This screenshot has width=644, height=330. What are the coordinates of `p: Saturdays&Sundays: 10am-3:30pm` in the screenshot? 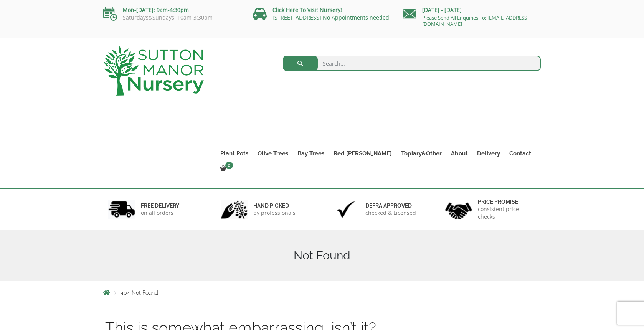 It's located at (172, 18).